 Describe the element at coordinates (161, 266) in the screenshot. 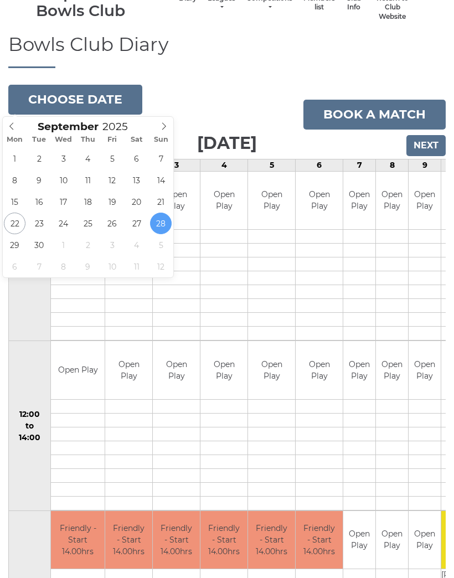

I see `span: October 12, 2025` at that location.